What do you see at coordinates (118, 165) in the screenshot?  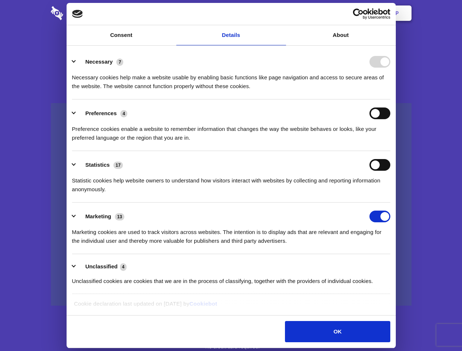 I see `span: 17` at bounding box center [118, 165].